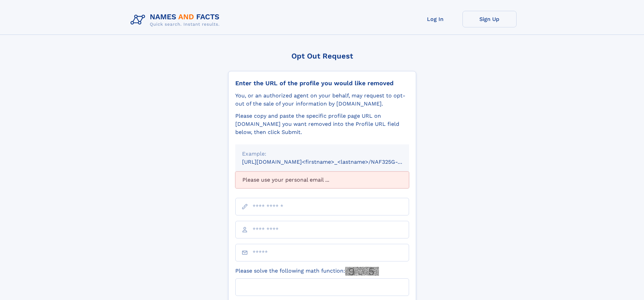  Describe the element at coordinates (322, 180) in the screenshot. I see `div: Please use your personal email ...` at that location.